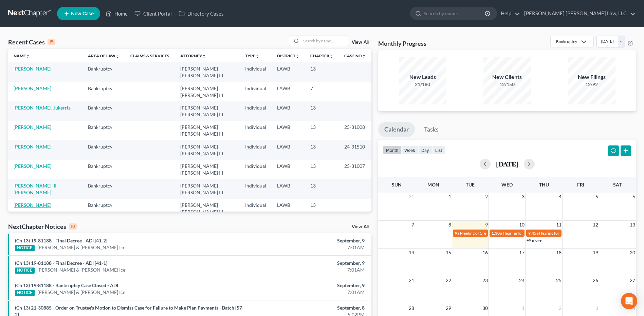 This screenshot has height=316, width=644. What do you see at coordinates (150, 55) in the screenshot?
I see `th: Claims & Services` at bounding box center [150, 55].